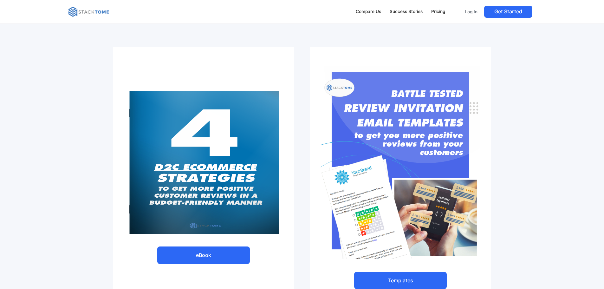 This screenshot has width=604, height=289. What do you see at coordinates (438, 12) in the screenshot?
I see `a: Pricing` at bounding box center [438, 12].